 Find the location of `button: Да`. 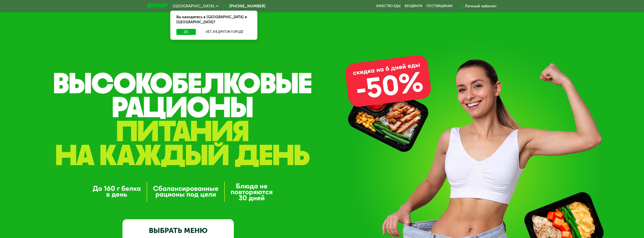

button: Да is located at coordinates (186, 32).